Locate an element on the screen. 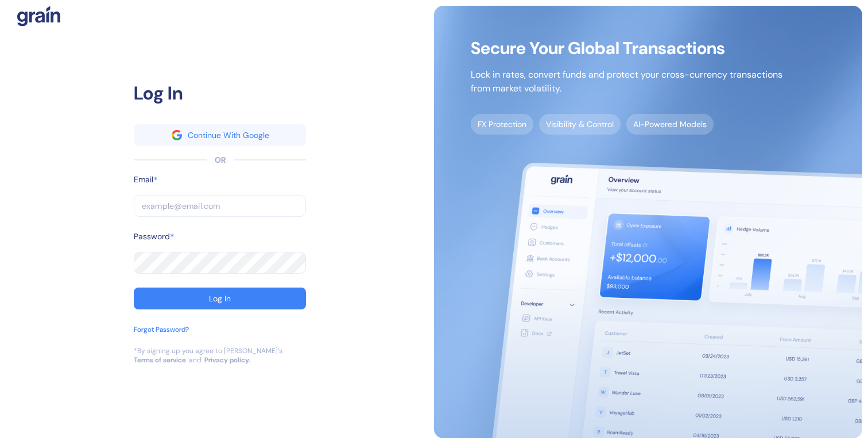 Image resolution: width=868 pixels, height=444 pixels. img: google is located at coordinates (177, 135).